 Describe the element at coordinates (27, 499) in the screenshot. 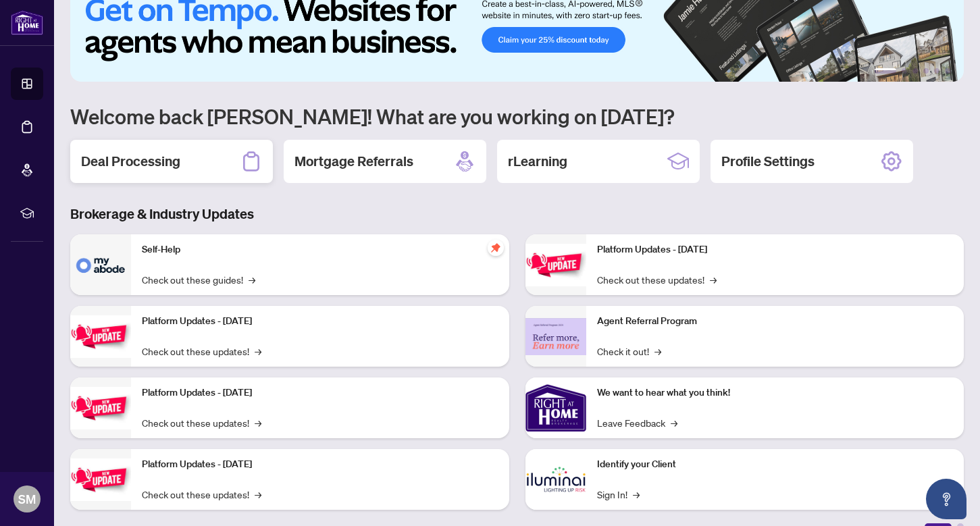

I see `span: SM` at that location.